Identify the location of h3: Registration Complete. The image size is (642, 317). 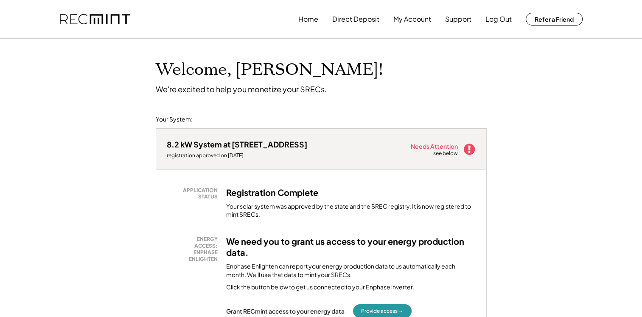
(272, 192).